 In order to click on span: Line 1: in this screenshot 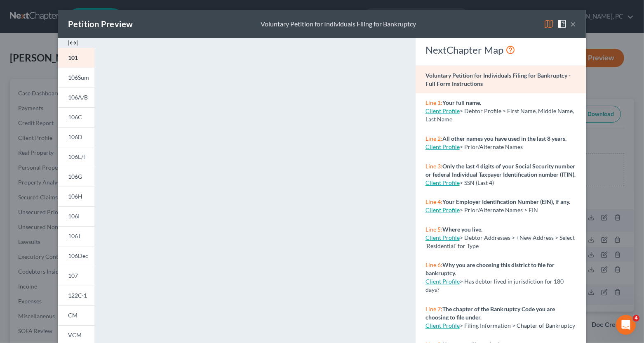, I will do `click(434, 102)`.